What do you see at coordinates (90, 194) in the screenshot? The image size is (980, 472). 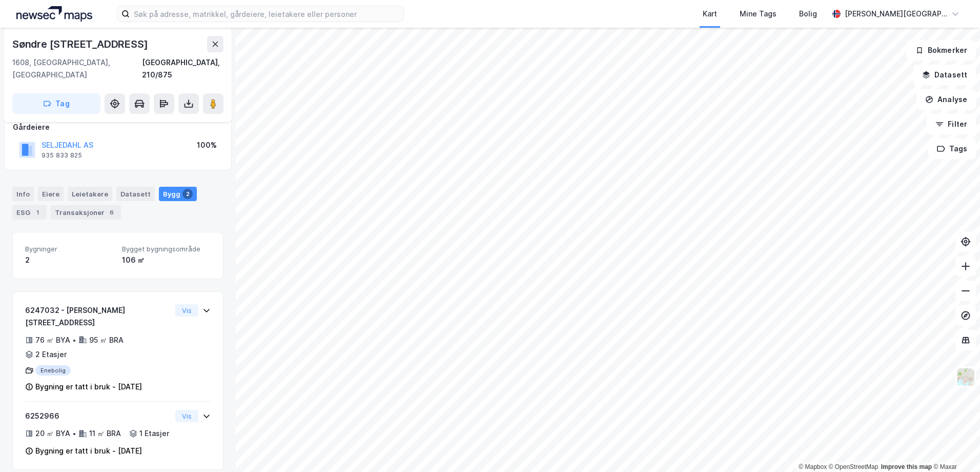 I see `div: Leietakere` at bounding box center [90, 194].